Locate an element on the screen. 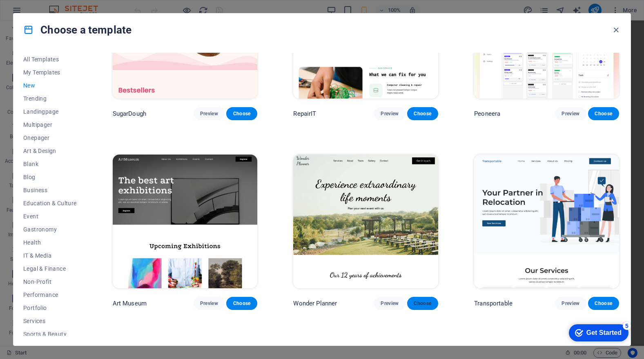 The image size is (644, 359). span: Gastronomy is located at coordinates (50, 229).